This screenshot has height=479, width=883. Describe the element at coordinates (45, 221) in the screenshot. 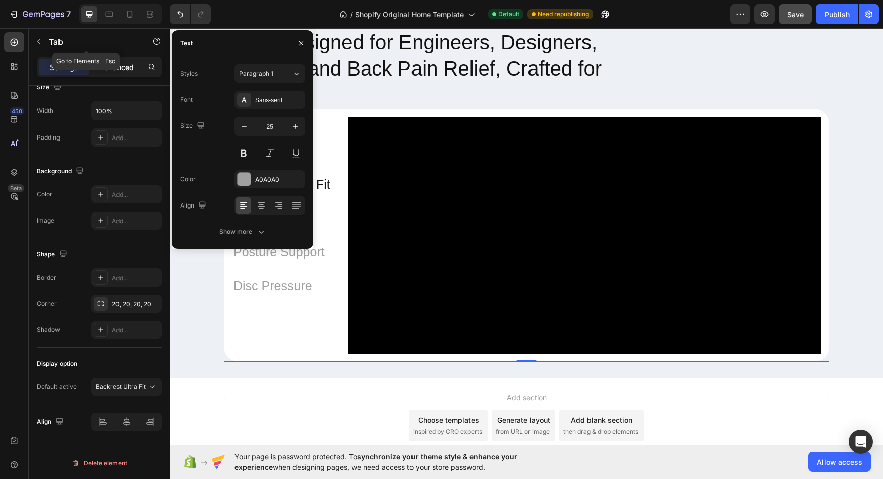

I see `div: Image` at that location.